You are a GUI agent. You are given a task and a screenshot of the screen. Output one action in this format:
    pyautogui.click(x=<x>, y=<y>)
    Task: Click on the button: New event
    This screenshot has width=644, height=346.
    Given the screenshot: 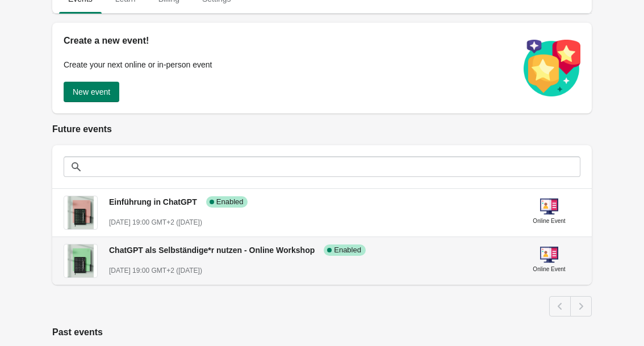 What is the action you would take?
    pyautogui.click(x=91, y=92)
    